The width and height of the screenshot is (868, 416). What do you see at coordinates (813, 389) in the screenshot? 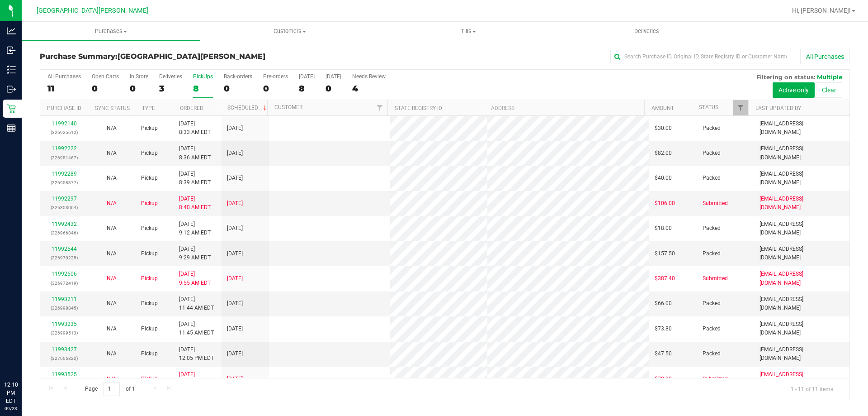
I see `span: 1 - 11 of 11 items` at bounding box center [813, 389].